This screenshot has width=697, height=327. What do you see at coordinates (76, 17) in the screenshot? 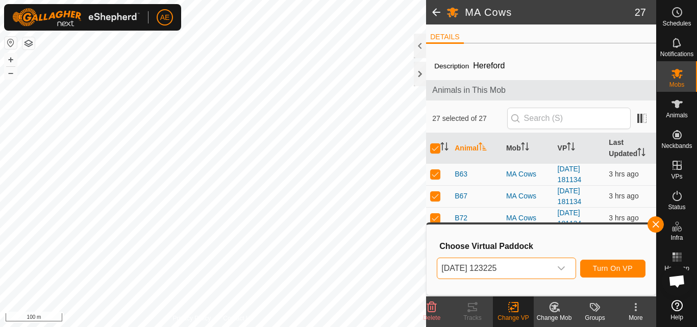
I see `img: Gallagher Logo` at bounding box center [76, 17].